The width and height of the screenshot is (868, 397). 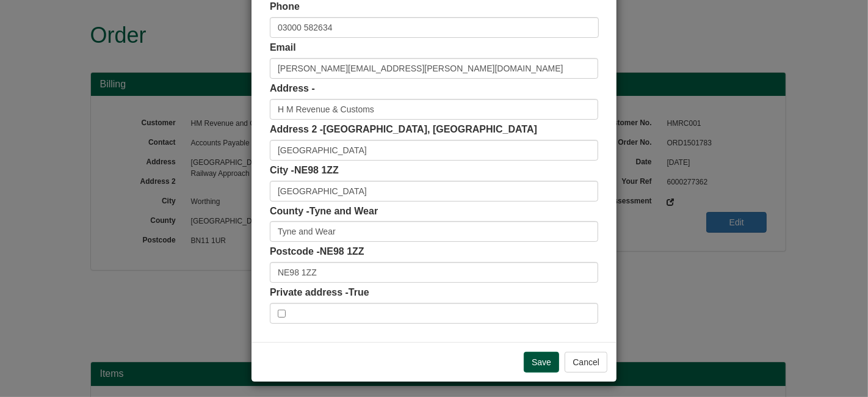 What do you see at coordinates (317, 251) in the screenshot?
I see `label: Postcode -` at bounding box center [317, 251].